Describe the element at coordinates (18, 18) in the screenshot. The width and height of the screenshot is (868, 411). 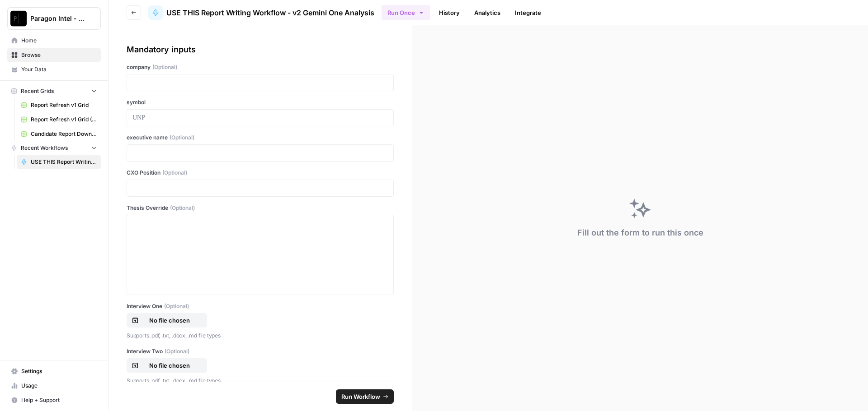
I see `img: Paragon Intel - Bill / Ty / Colby R&D Logo` at that location.